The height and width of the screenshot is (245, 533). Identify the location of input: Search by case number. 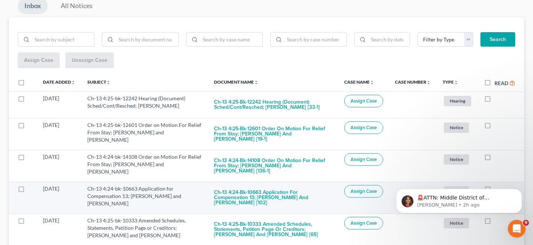
(315, 40).